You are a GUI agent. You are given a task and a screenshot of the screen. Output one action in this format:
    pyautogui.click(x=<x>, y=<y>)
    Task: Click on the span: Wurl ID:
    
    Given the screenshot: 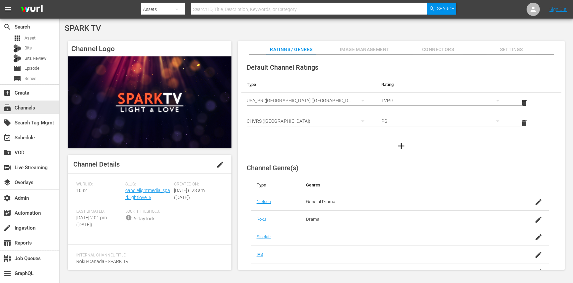 What is the action you would take?
    pyautogui.click(x=99, y=184)
    